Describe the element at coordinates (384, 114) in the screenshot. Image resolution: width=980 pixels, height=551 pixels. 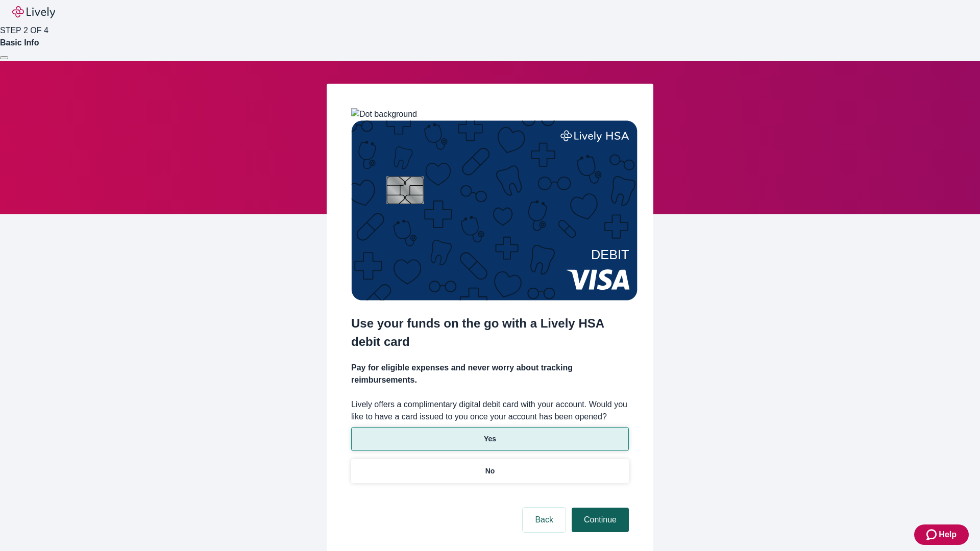
I see `img: Dot background` at that location.